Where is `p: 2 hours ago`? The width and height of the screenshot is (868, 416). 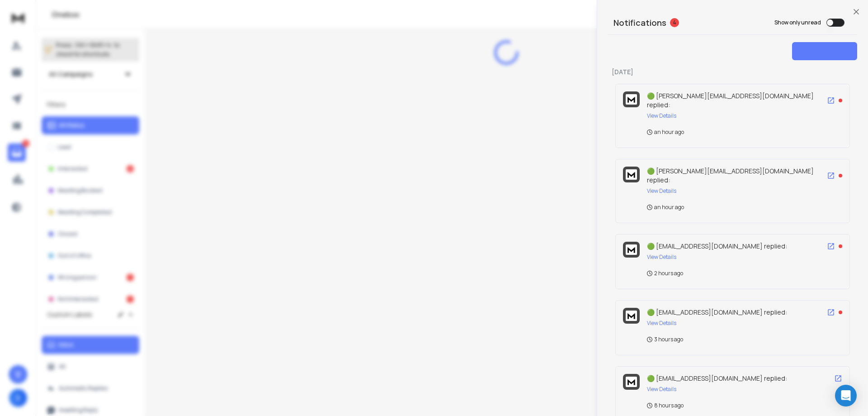
p: 2 hours ago is located at coordinates (664, 273).